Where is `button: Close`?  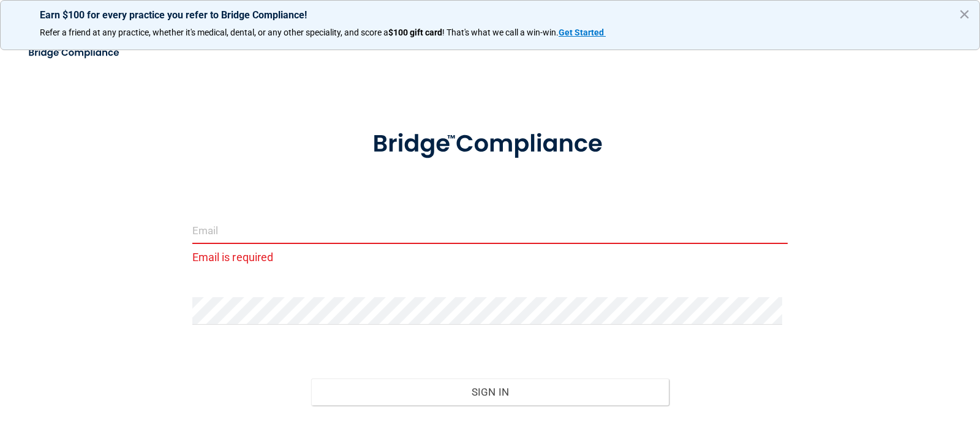
button: Close is located at coordinates (964, 14).